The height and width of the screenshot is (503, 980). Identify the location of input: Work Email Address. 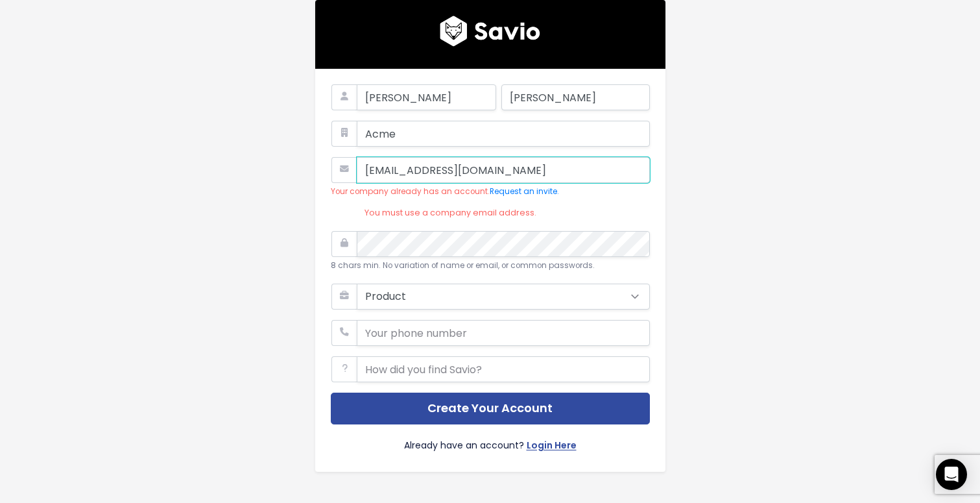
(504, 170).